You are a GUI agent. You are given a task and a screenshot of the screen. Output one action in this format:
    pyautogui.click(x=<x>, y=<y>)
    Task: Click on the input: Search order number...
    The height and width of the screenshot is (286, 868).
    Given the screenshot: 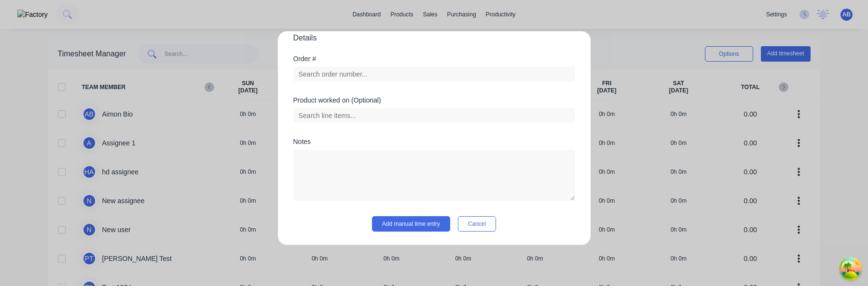 What is the action you would take?
    pyautogui.click(x=434, y=74)
    